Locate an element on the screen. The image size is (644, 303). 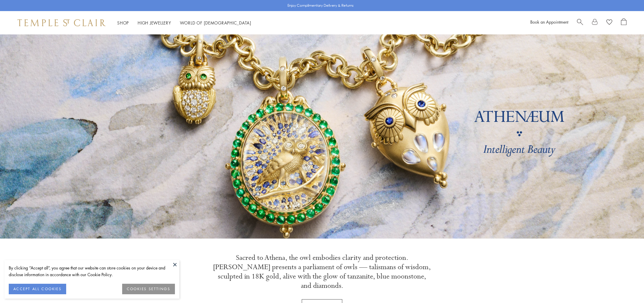
button: ACCEPT ALL COOKIES is located at coordinates (37, 289).